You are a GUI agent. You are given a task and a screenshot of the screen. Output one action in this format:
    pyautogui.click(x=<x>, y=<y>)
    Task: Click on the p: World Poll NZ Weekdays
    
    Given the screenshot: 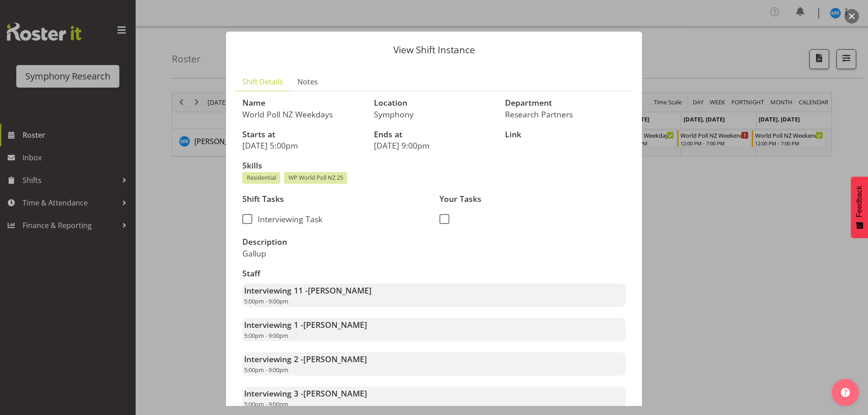 What is the action you would take?
    pyautogui.click(x=303, y=114)
    